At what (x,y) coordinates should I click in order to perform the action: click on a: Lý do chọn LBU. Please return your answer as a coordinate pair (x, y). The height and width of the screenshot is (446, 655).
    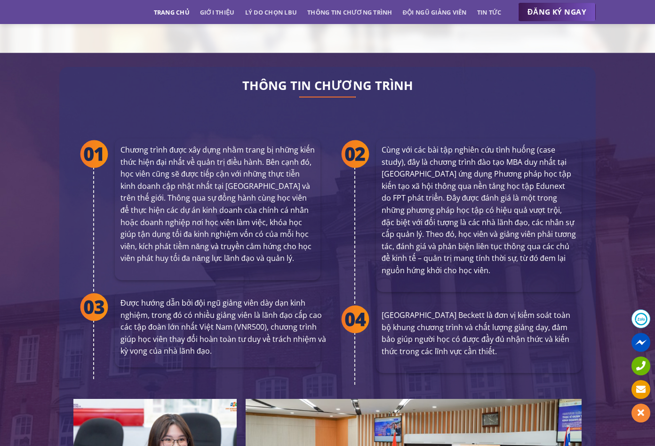
    Looking at the image, I should click on (271, 12).